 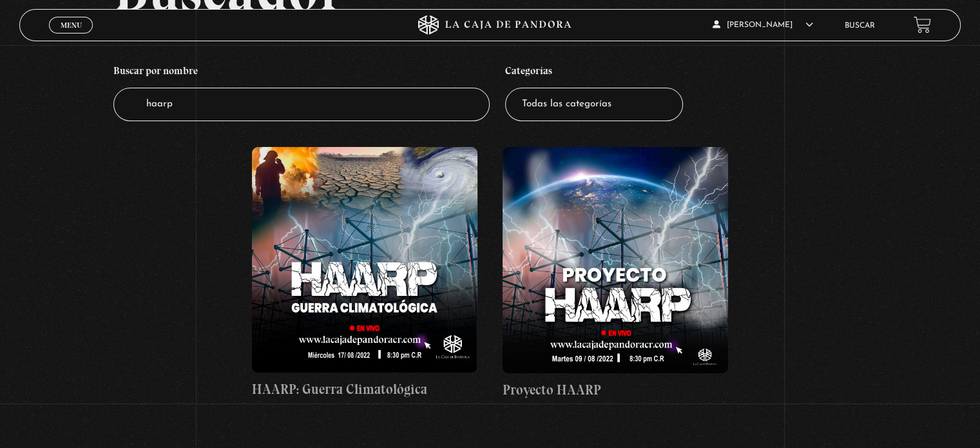 What do you see at coordinates (71, 37) in the screenshot?
I see `span: Cerrar` at bounding box center [71, 37].